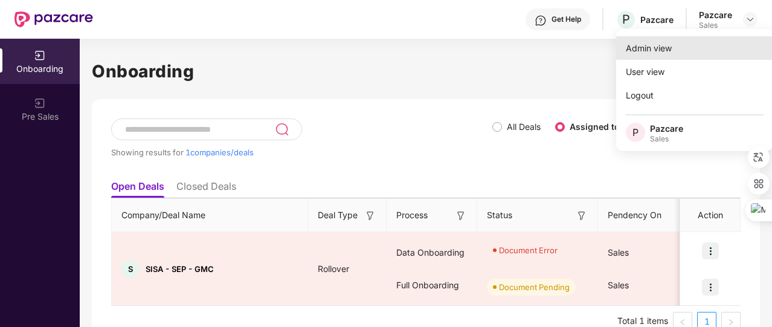  What do you see at coordinates (683, 322) in the screenshot?
I see `span: left` at bounding box center [683, 322].